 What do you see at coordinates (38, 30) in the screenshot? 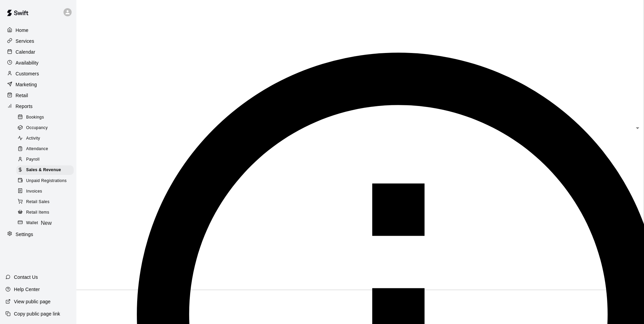
I see `a: Home` at bounding box center [38, 30].